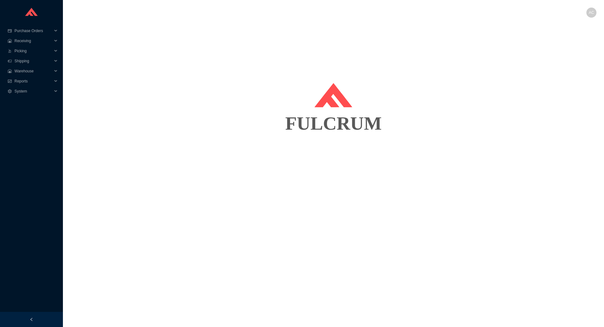  Describe the element at coordinates (33, 61) in the screenshot. I see `span: Shipping` at that location.